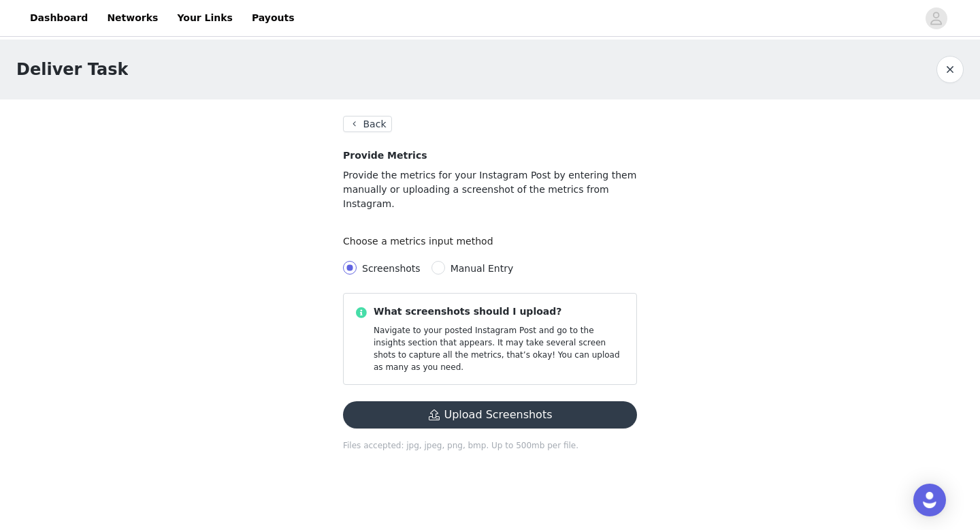 The width and height of the screenshot is (980, 530). I want to click on span: Upload Screenshots, so click(490, 415).